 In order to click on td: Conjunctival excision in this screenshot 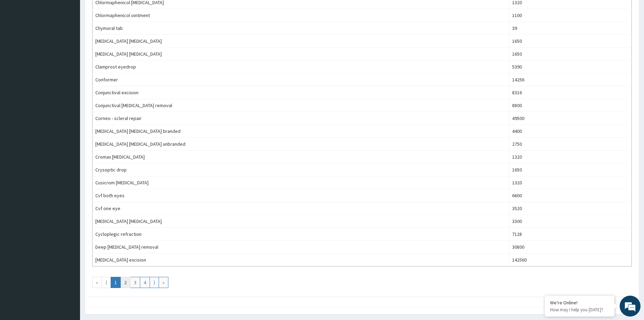, I will do `click(301, 92)`.